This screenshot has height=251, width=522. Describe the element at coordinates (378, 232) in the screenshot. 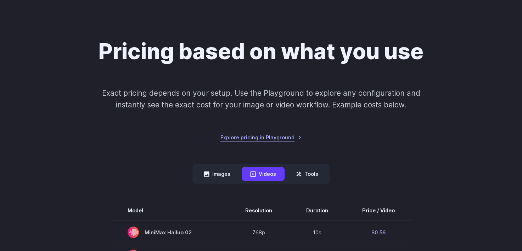

I see `td: $0.56` at that location.